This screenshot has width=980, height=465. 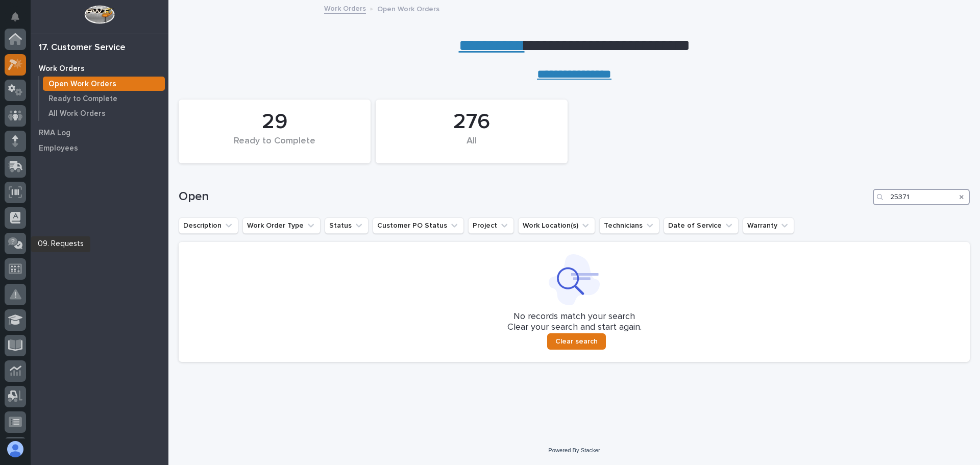 What do you see at coordinates (575, 317) in the screenshot?
I see `p: No records match your search` at bounding box center [575, 317].